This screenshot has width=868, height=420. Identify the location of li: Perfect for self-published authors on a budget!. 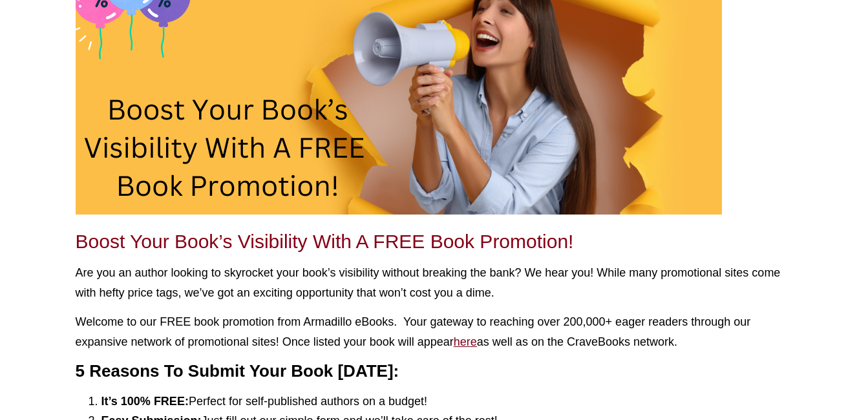
(447, 402).